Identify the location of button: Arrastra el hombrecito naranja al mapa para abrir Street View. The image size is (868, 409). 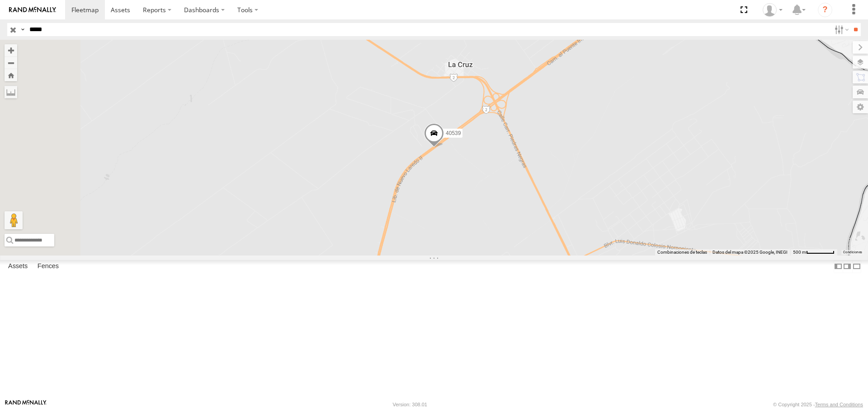
(14, 220).